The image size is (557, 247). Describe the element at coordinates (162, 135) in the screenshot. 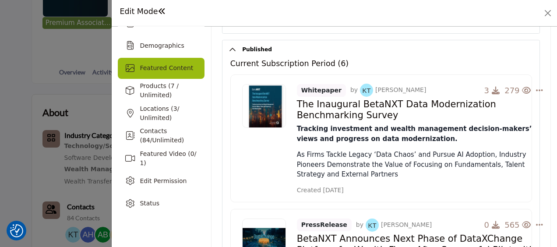

I see `span: Contacts ( / )` at that location.